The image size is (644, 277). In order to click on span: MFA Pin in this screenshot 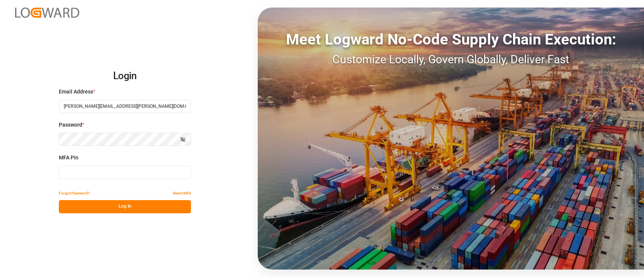, I will do `click(69, 157)`.